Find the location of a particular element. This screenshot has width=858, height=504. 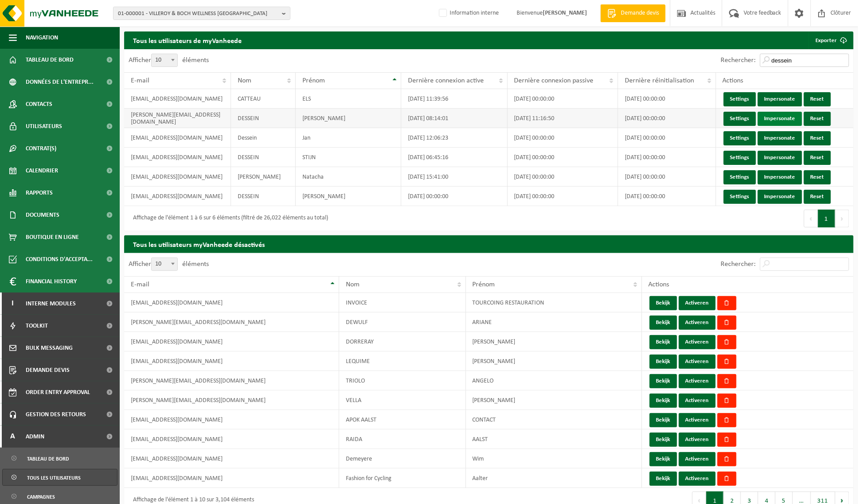

span: Bulk Messaging is located at coordinates (49, 348).